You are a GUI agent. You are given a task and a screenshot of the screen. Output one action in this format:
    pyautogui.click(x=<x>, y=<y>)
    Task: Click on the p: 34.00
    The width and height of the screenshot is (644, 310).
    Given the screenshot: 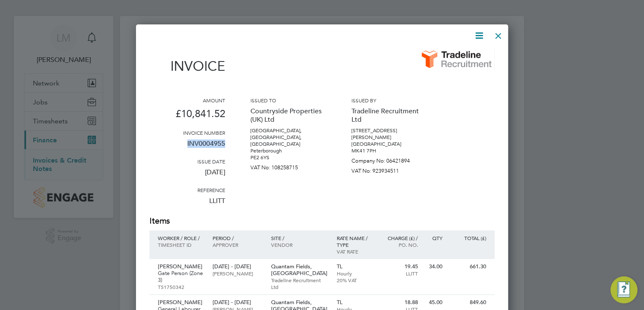 What is the action you would take?
    pyautogui.click(x=434, y=266)
    